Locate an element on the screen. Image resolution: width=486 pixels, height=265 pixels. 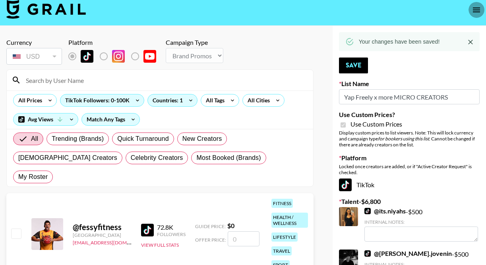
div: Match Any Tags is located at coordinates (110, 120).